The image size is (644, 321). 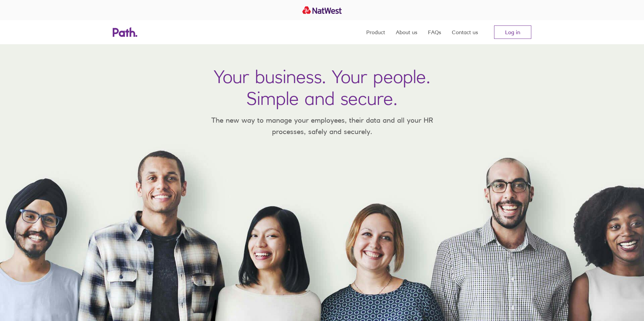 What do you see at coordinates (465, 32) in the screenshot?
I see `a: Contact us` at bounding box center [465, 32].